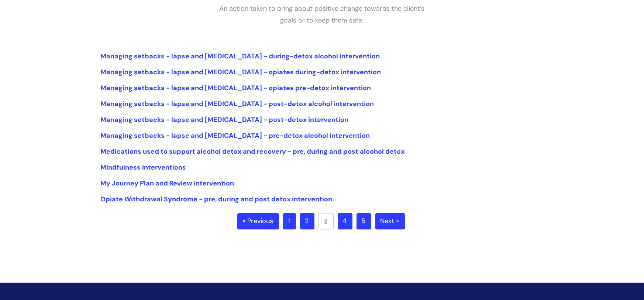 The width and height of the screenshot is (644, 300). I want to click on p: An action taken to bring about positive change towards the client’s goals or to keep them safe., so click(322, 15).